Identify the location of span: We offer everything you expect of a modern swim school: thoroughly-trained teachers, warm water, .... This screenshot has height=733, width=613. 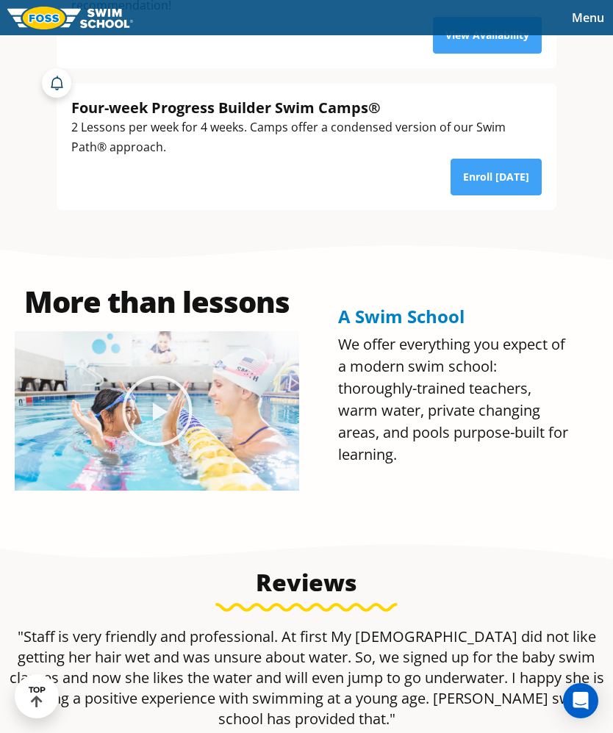
(453, 399).